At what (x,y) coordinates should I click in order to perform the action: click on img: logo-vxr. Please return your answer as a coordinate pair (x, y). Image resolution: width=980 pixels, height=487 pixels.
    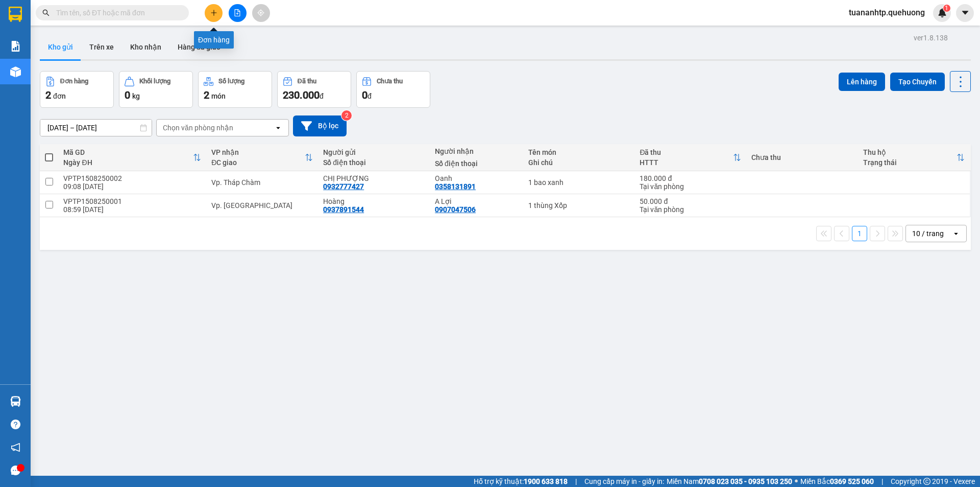
    Looking at the image, I should click on (15, 14).